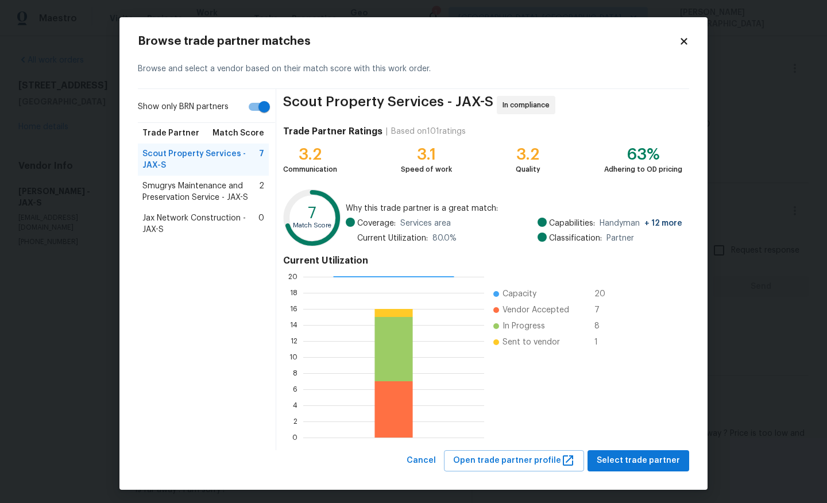  I want to click on span: Cancel, so click(421, 460).